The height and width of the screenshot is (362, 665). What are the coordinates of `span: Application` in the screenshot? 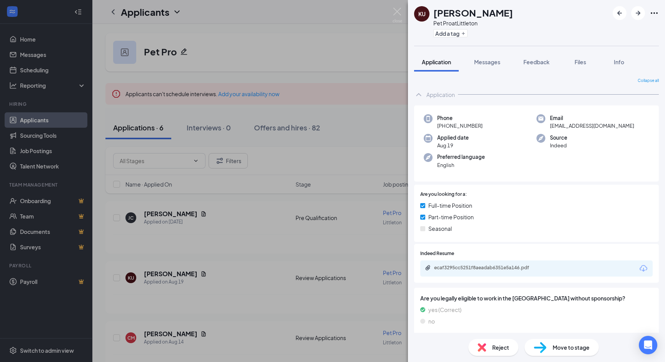 It's located at (436, 62).